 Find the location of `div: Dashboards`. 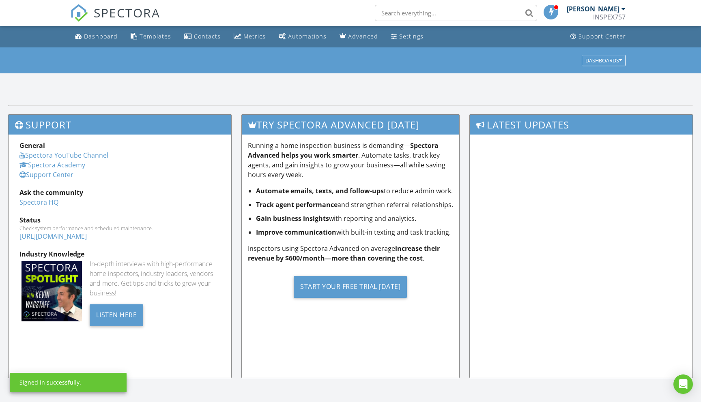

div: Dashboards is located at coordinates (603, 60).